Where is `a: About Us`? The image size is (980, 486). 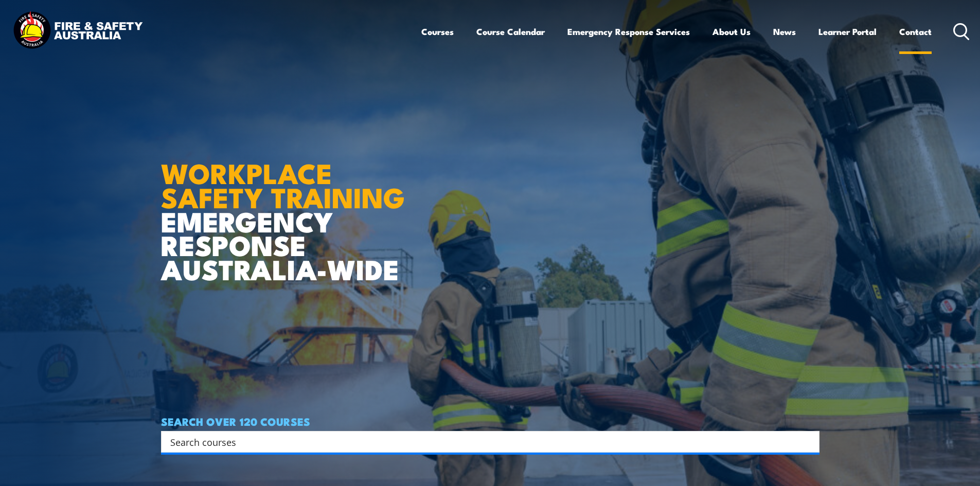
a: About Us is located at coordinates (732, 32).